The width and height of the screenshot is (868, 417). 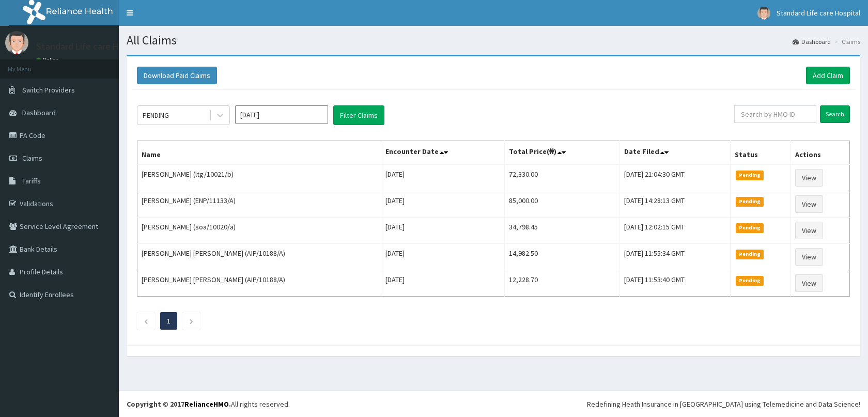 I want to click on th: Total Price(₦), so click(x=562, y=153).